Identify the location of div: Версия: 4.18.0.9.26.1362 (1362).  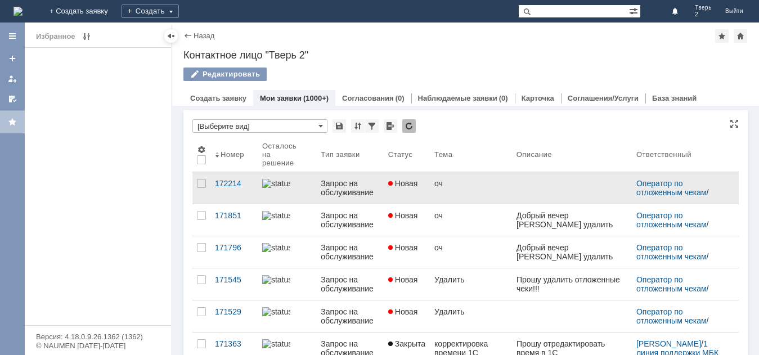
(98, 337).